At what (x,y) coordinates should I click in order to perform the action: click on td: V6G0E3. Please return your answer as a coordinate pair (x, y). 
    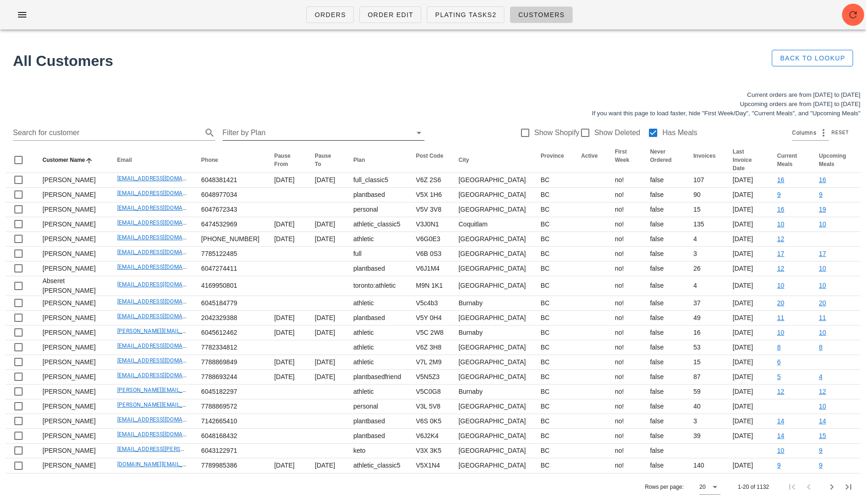
    Looking at the image, I should click on (430, 240).